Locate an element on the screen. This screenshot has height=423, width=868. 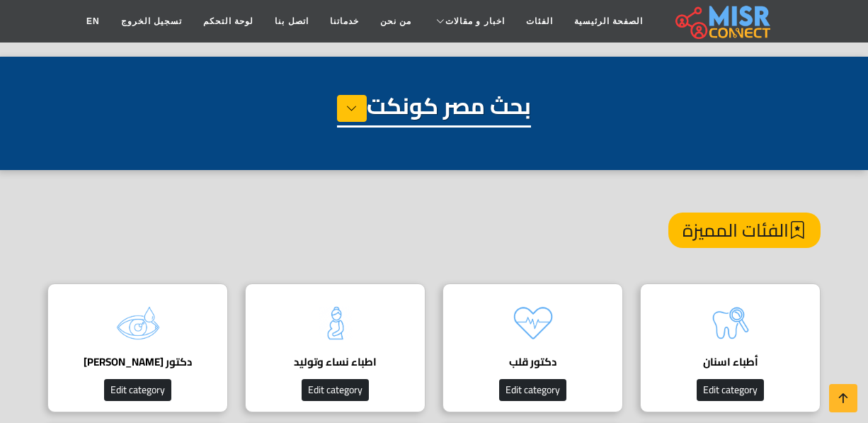
img: main.misr_connect is located at coordinates (723, 21).